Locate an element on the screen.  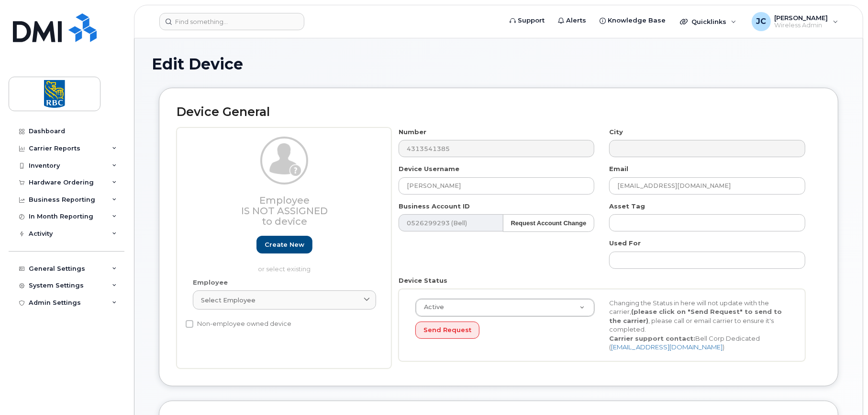
h1: Edit Device is located at coordinates (498, 64).